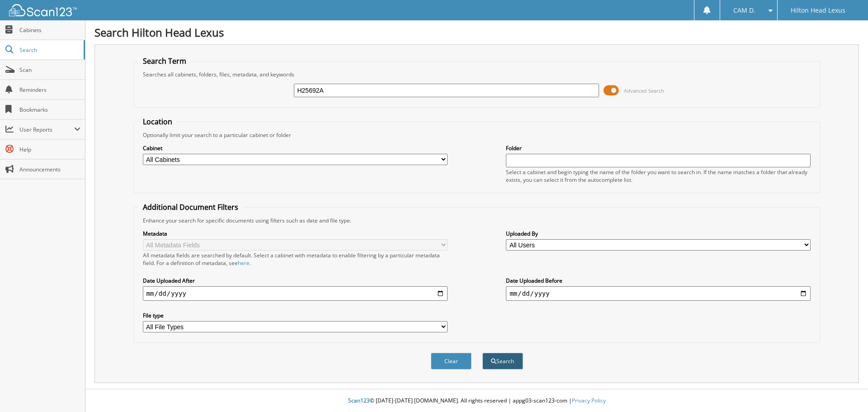  What do you see at coordinates (49, 30) in the screenshot?
I see `span: Cabinets` at bounding box center [49, 30].